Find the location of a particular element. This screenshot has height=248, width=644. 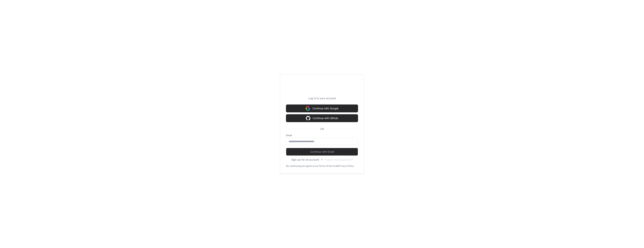

span: OR is located at coordinates (322, 129).